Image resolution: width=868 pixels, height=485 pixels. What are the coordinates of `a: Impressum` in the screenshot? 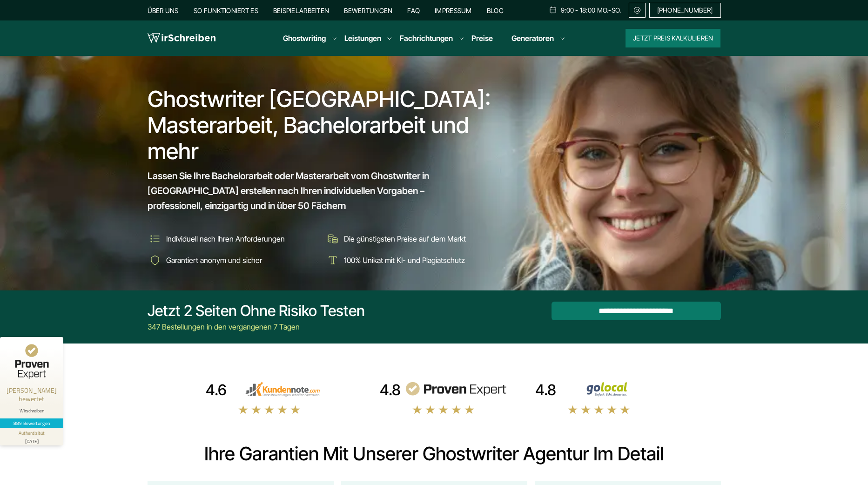 It's located at (454, 10).